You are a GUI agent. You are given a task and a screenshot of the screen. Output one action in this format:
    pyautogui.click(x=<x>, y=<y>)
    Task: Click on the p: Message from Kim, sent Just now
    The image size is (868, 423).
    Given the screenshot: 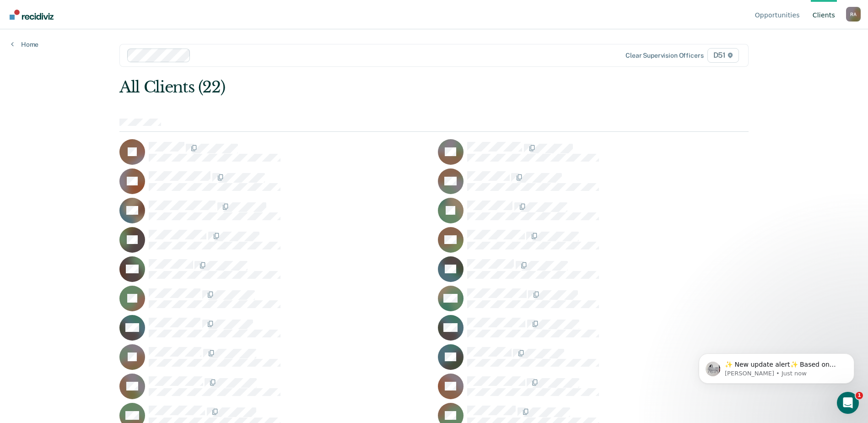 What is the action you would take?
    pyautogui.click(x=99, y=39)
    